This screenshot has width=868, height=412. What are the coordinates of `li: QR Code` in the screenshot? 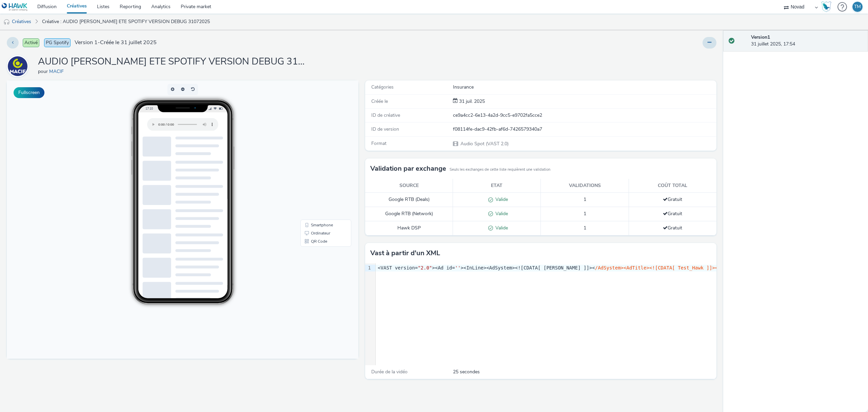 It's located at (319, 161).